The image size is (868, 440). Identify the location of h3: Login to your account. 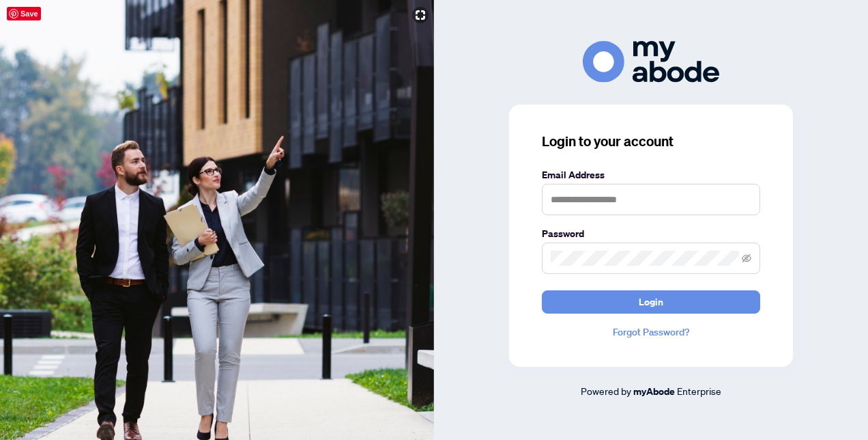
(651, 141).